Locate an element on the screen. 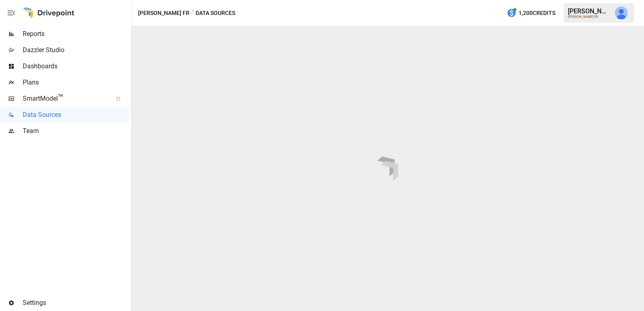  span: Team is located at coordinates (76, 131).